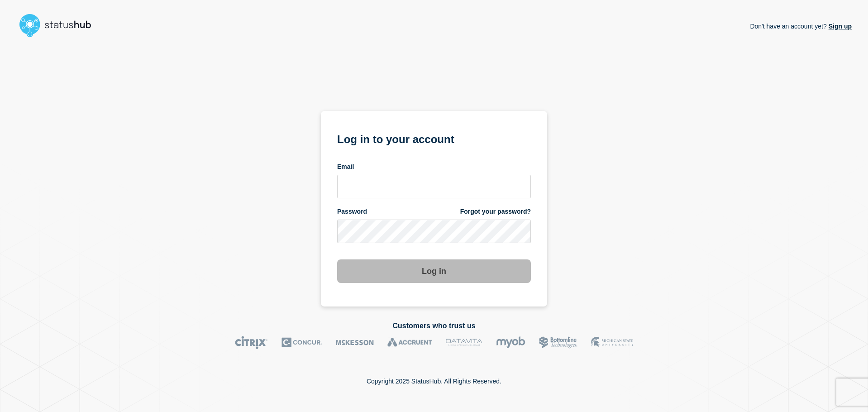  I want to click on input: email input, so click(434, 187).